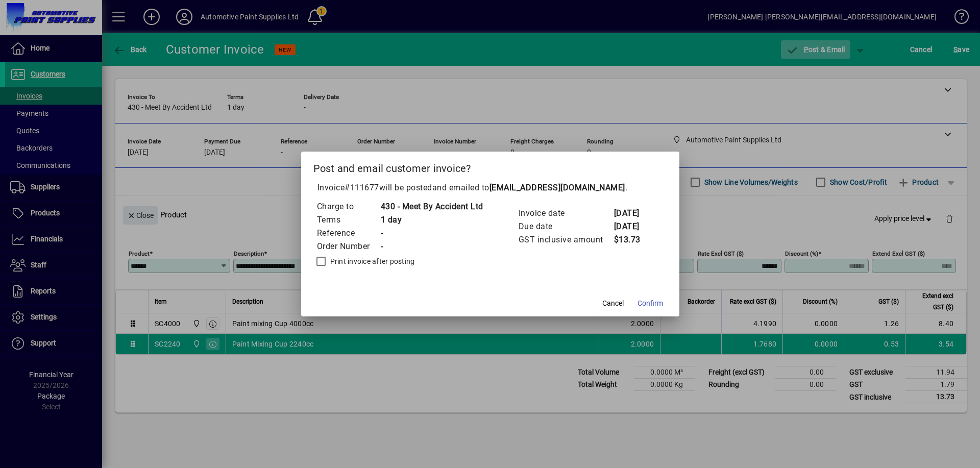 The image size is (980, 468). What do you see at coordinates (349, 233) in the screenshot?
I see `td: Reference` at bounding box center [349, 233].